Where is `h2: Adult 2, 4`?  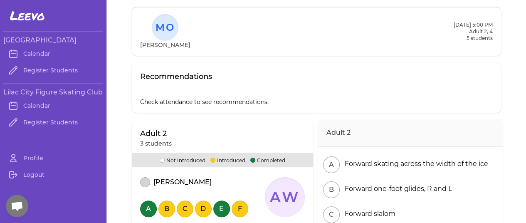
h2: Adult 2, 4 is located at coordinates (473, 32).